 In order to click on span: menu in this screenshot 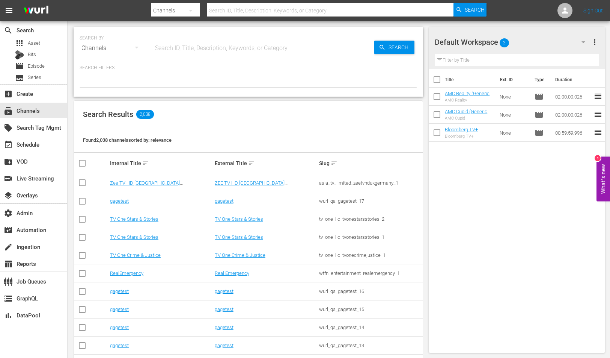, I will do `click(9, 11)`.